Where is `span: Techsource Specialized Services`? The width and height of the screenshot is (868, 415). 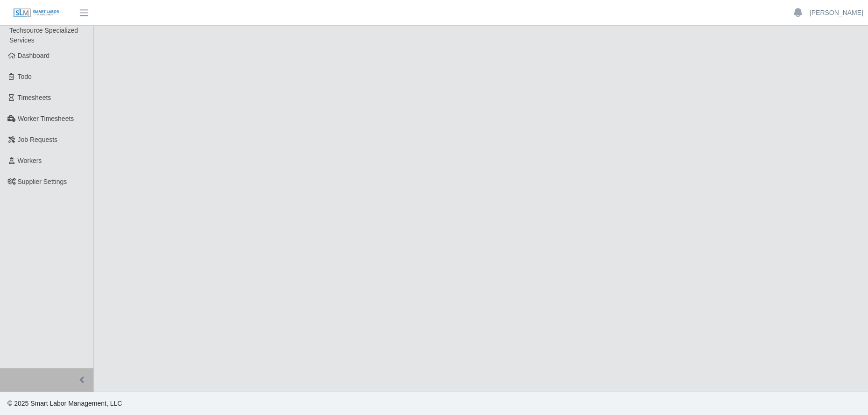
span: Techsource Specialized Services is located at coordinates (44, 35).